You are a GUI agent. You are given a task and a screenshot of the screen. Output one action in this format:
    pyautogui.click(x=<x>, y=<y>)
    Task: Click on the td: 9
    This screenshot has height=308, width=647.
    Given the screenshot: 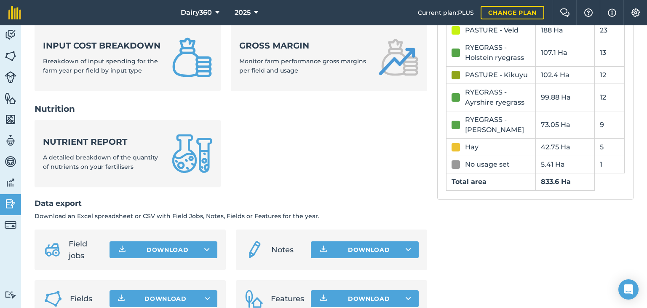 What is the action you would take?
    pyautogui.click(x=610, y=124)
    